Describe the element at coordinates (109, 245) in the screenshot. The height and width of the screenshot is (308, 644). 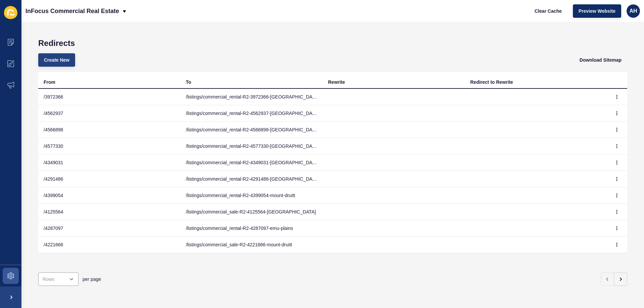
I see `td: /4221666` at that location.